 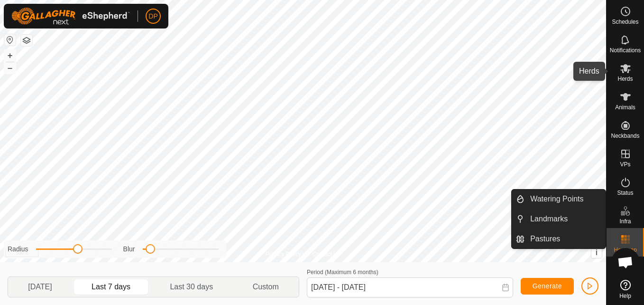 I want to click on label: Radius, so click(x=18, y=249).